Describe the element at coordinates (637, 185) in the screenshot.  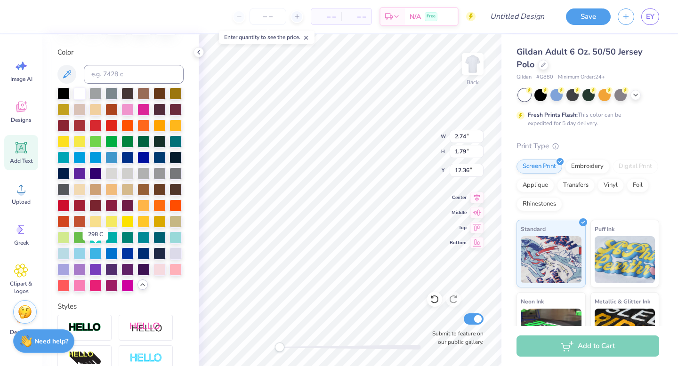
I see `div: Foil` at that location.